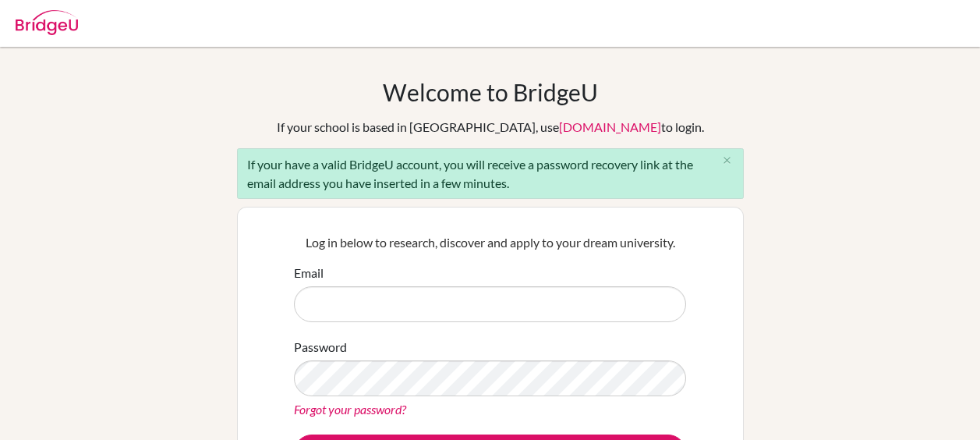 The width and height of the screenshot is (980, 440). Describe the element at coordinates (728, 161) in the screenshot. I see `button: Close` at that location.